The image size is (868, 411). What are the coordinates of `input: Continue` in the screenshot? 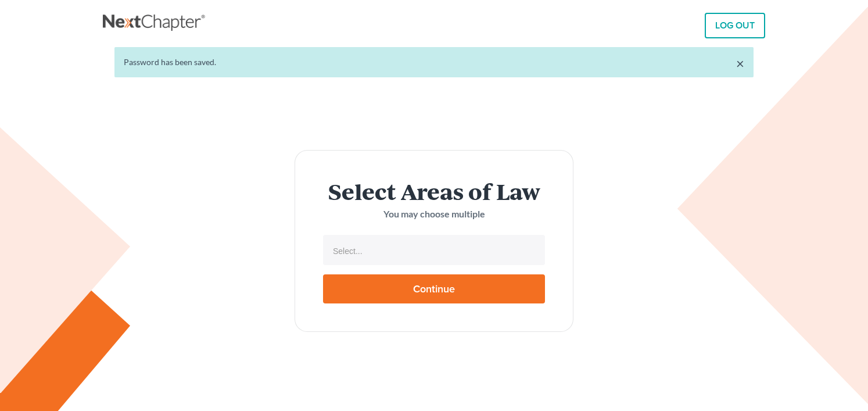 It's located at (434, 289).